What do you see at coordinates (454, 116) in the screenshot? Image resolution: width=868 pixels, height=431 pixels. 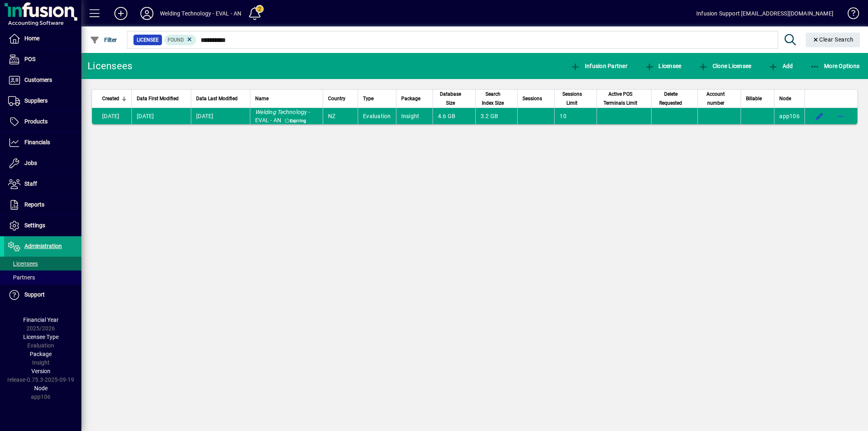 I see `td: 4.6 GB` at bounding box center [454, 116].